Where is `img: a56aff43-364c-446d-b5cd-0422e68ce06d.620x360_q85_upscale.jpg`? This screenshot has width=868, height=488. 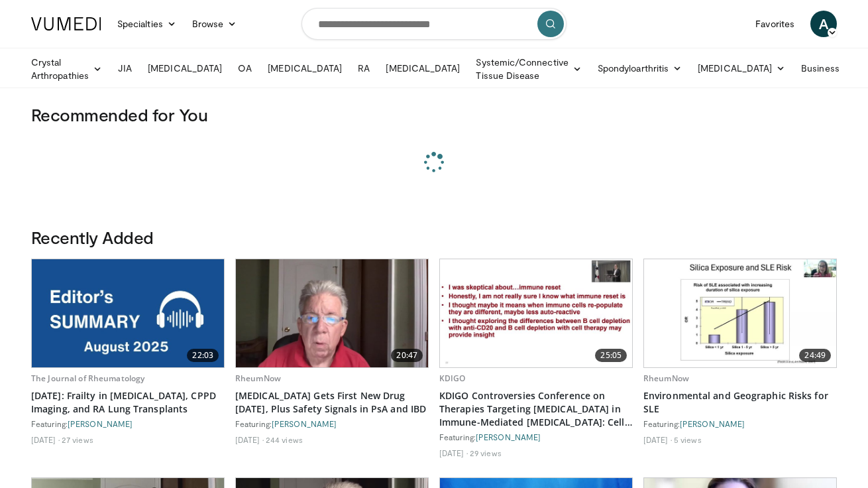
img: a56aff43-364c-446d-b5cd-0422e68ce06d.620x360_q85_upscale.jpg is located at coordinates (332, 313).